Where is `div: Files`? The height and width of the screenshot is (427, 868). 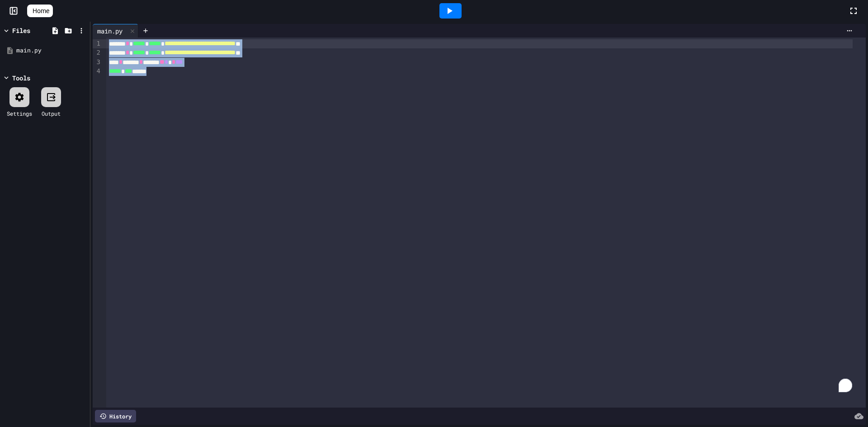 div: Files is located at coordinates (21, 30).